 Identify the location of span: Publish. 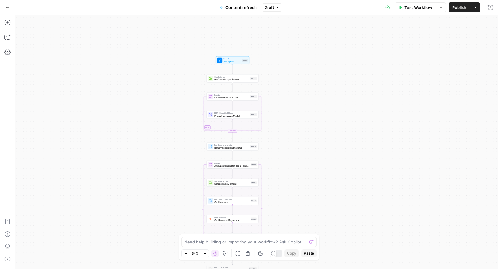
(459, 7).